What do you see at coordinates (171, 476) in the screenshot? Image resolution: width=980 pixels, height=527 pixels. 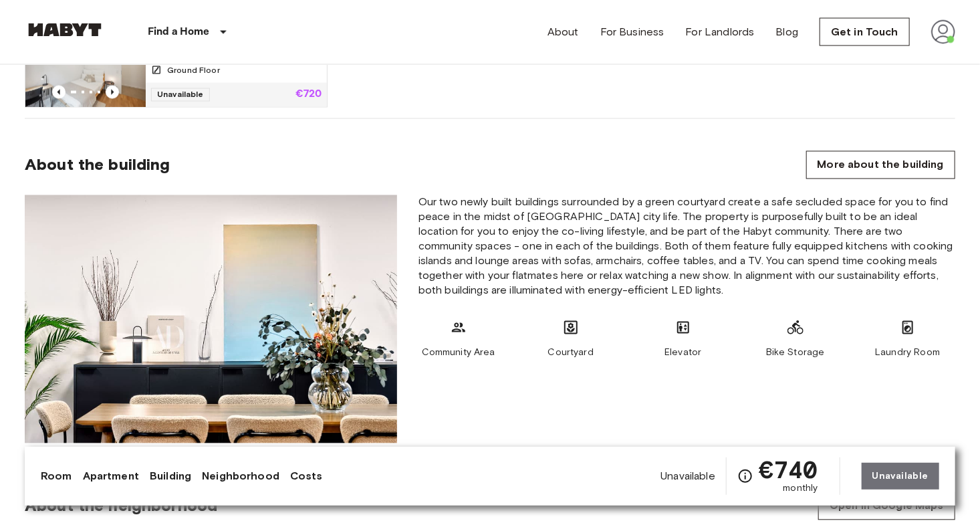 I see `a: Building` at bounding box center [171, 476].